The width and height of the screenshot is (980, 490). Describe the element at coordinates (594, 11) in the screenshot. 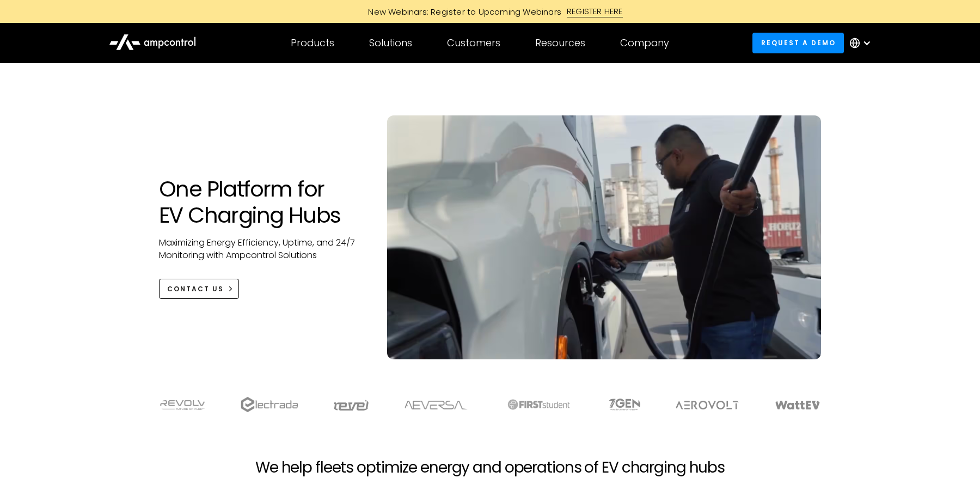

I see `div: REGISTER HERE` at that location.